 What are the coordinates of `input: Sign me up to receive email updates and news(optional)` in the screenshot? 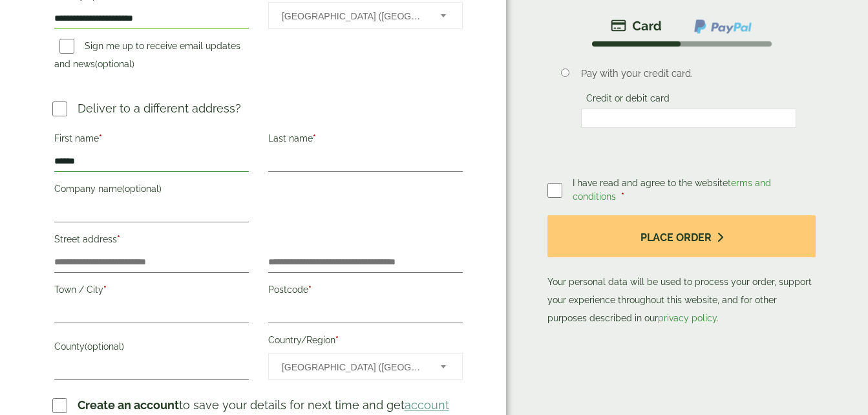 It's located at (67, 46).